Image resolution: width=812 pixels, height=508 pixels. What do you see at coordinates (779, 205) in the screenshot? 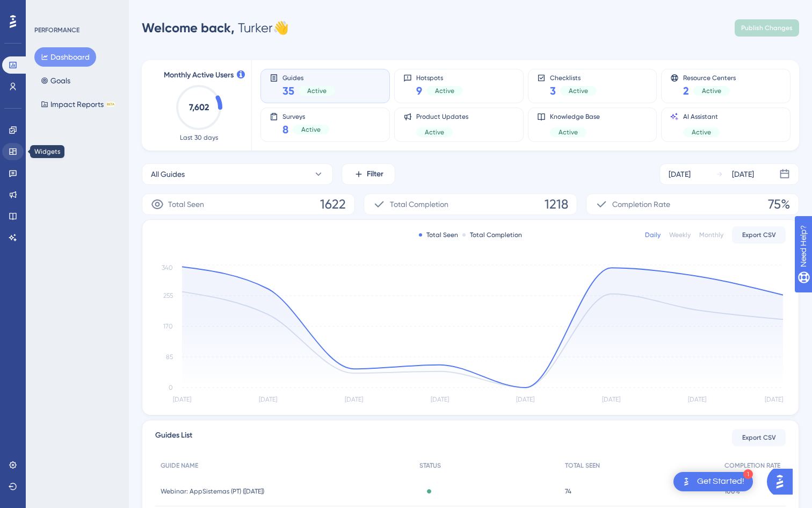
I see `span: 75%` at bounding box center [779, 205].